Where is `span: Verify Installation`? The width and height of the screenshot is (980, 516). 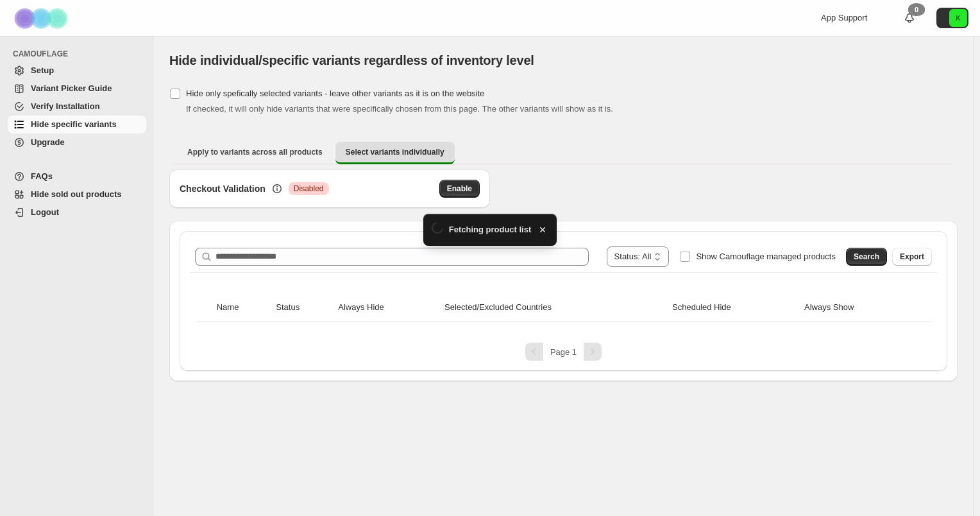
span: Verify Installation is located at coordinates (65, 106).